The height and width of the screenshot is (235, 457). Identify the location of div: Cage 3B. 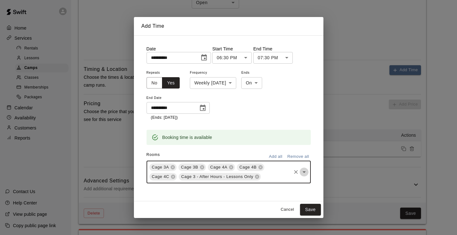
(192, 168).